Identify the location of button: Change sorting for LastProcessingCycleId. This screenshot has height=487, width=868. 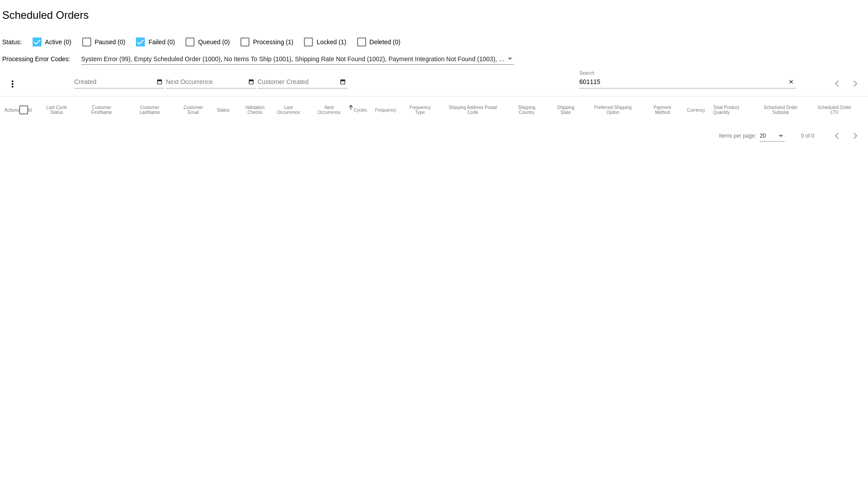
(56, 110).